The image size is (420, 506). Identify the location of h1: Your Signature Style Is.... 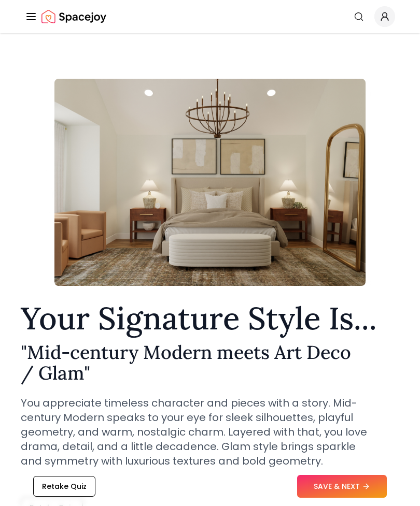
(210, 318).